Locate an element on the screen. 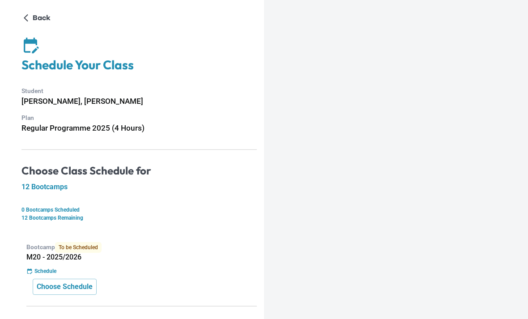 The width and height of the screenshot is (528, 319). h5: 12 Bootcamps is located at coordinates (139, 187).